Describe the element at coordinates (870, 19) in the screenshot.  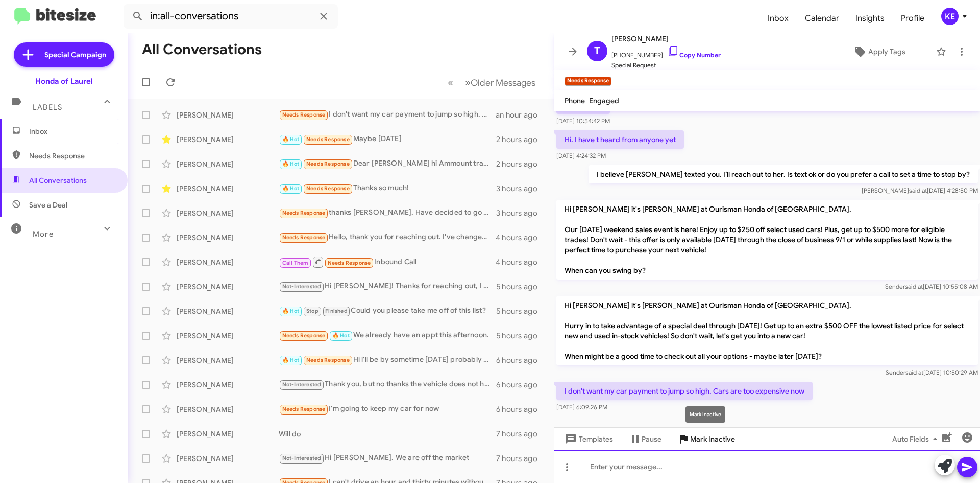
I see `span: Insights` at that location.